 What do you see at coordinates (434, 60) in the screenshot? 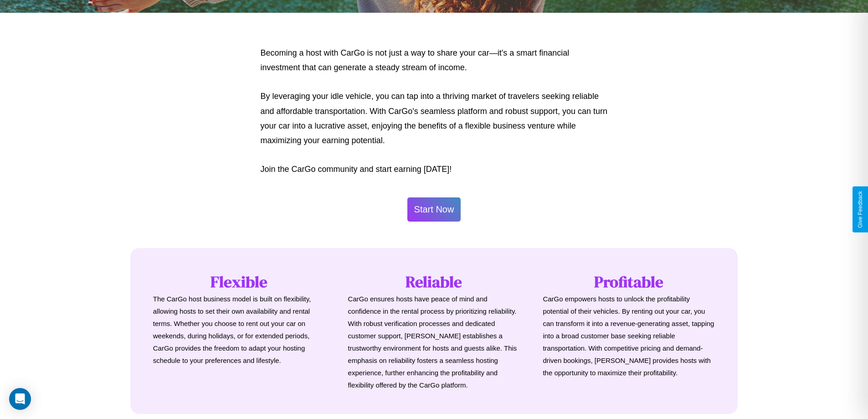
I see `p: Becoming a host with CarGo is not just a way to share your car—it's a smart financial investment ...` at bounding box center [434, 60].